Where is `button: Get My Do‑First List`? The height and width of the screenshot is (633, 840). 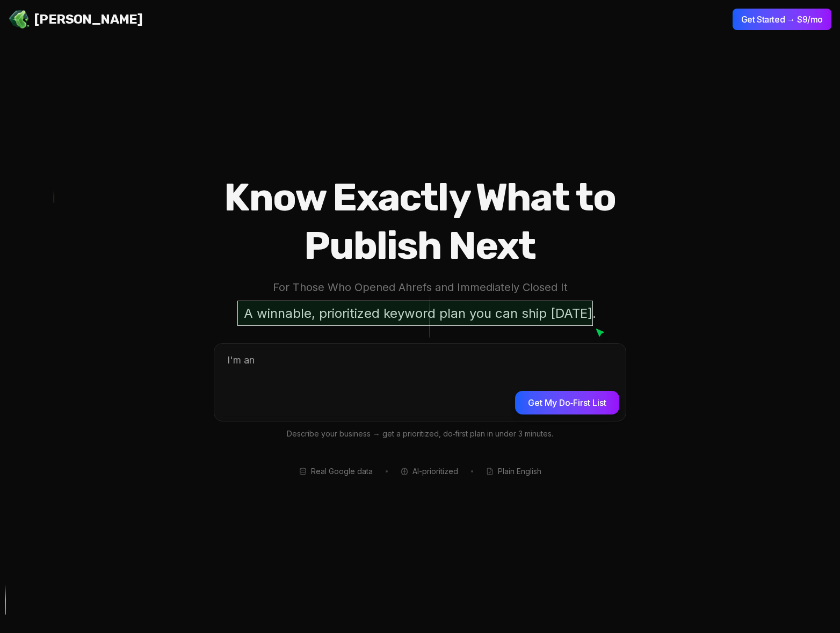 button: Get My Do‑First List is located at coordinates (567, 403).